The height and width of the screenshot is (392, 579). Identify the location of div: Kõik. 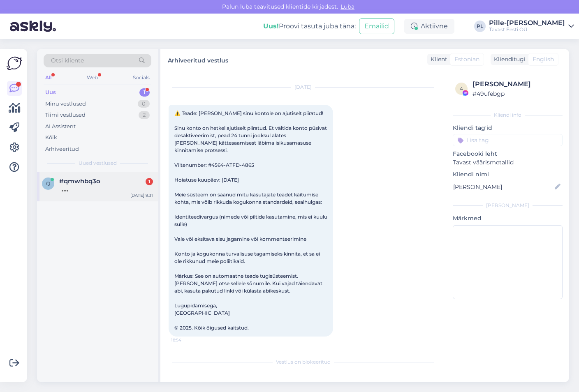
(51, 138).